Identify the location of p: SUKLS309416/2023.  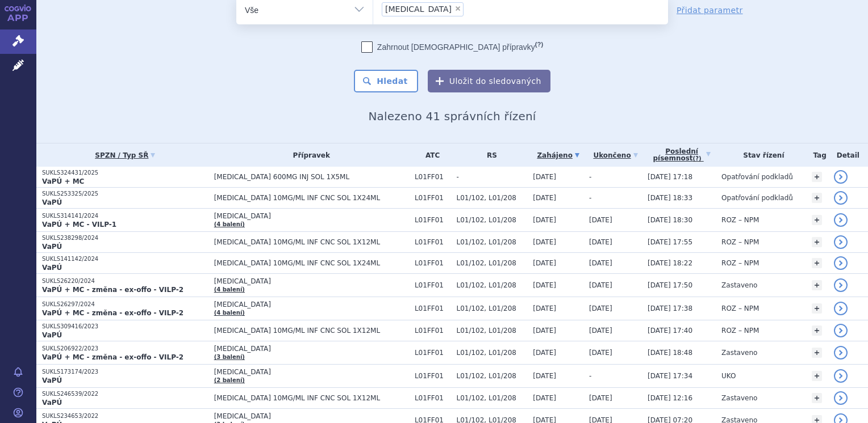
(125, 327).